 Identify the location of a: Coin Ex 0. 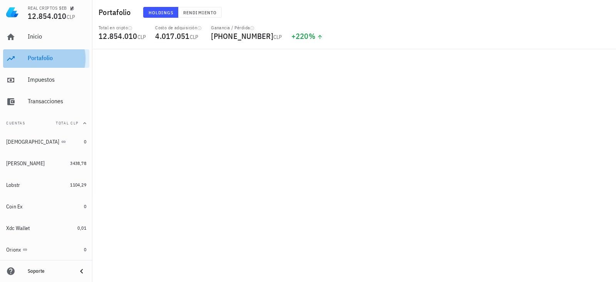
(46, 206).